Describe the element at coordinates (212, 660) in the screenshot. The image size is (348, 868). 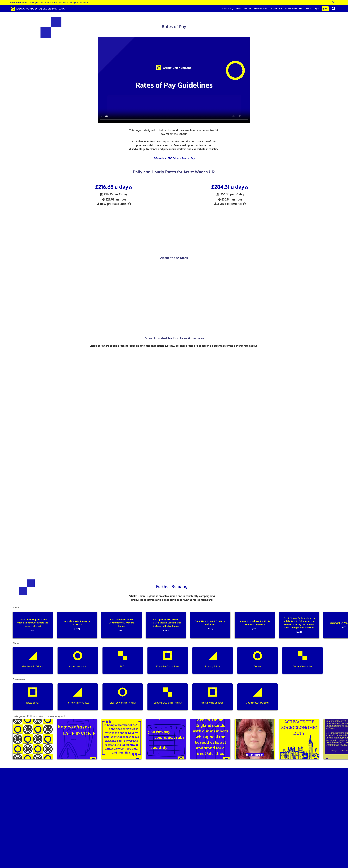
I see `a: Privacy Policy` at that location.